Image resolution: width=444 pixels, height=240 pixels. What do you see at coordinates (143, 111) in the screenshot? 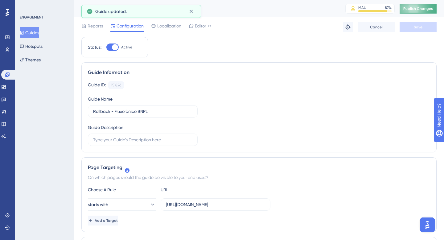
I see `input: Type your Guide’s Name here` at bounding box center [143, 111].